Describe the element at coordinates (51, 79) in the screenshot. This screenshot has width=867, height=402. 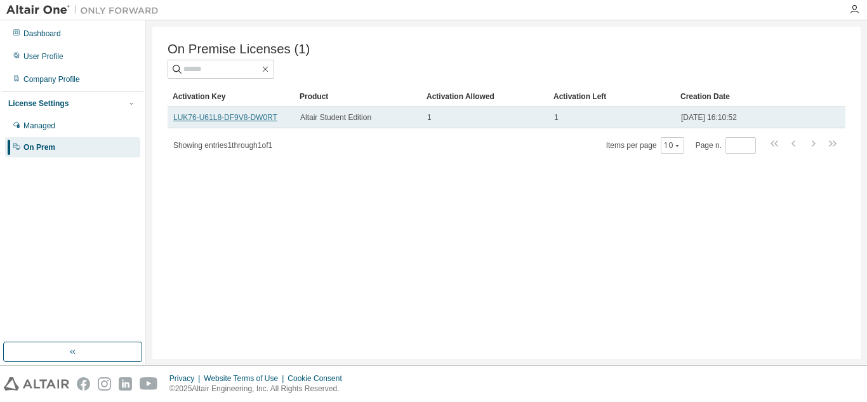
I see `div: Company Profile` at that location.